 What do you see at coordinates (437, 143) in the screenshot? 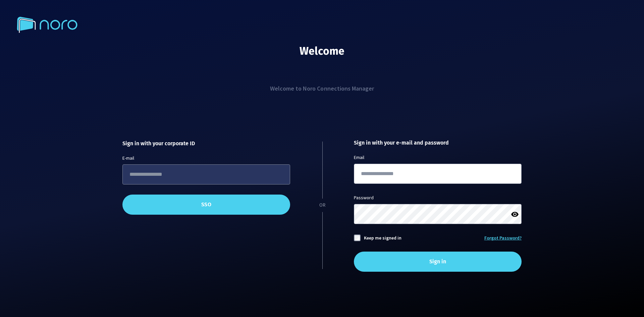
I see `div: Sign in with your e-mail and password` at bounding box center [437, 143].